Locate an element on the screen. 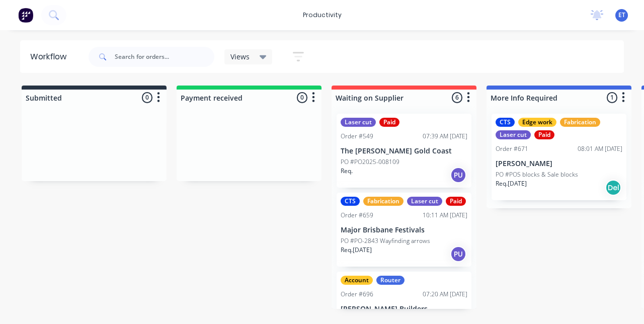 The height and width of the screenshot is (324, 644). p: PO #POS blocks & Sale blocks is located at coordinates (536, 175).